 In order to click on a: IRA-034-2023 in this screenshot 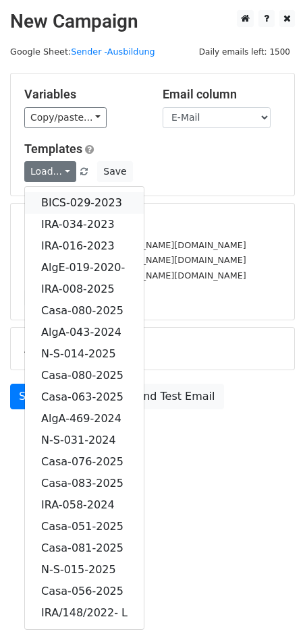, I will do `click(84, 225)`.